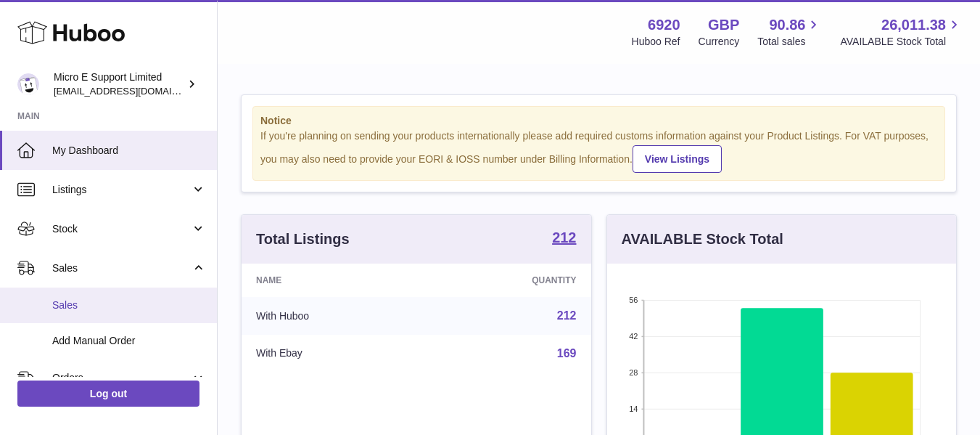 The image size is (980, 435). Describe the element at coordinates (334, 280) in the screenshot. I see `th: Name` at that location.